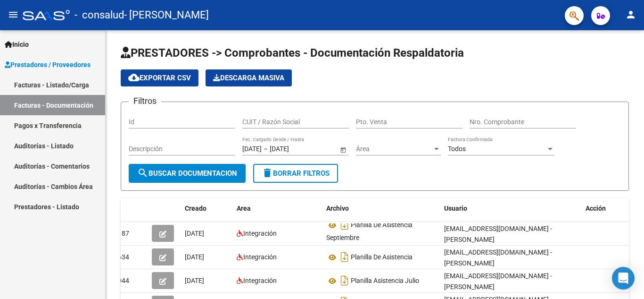 The width and height of the screenshot is (644, 299). What do you see at coordinates (606, 208) in the screenshot?
I see `datatable-header-cell: Acción` at bounding box center [606, 208].